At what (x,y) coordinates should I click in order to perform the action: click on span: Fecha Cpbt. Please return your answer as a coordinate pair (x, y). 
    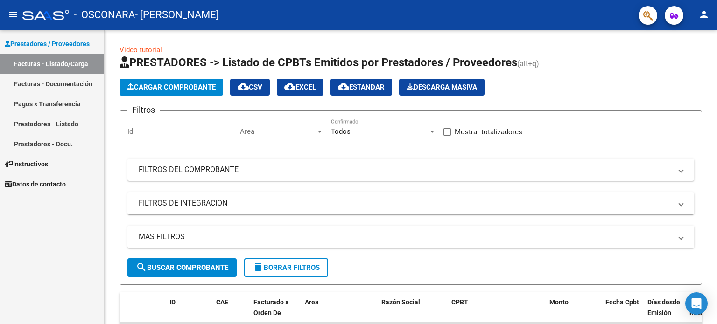
    Looking at the image, I should click on (622, 302).